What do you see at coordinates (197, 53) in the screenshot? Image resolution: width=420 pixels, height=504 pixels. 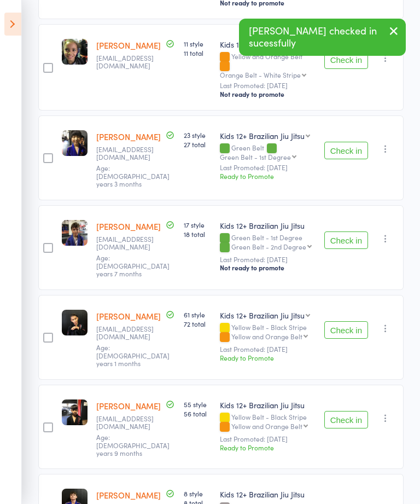 I see `span: 11 total` at bounding box center [197, 53].